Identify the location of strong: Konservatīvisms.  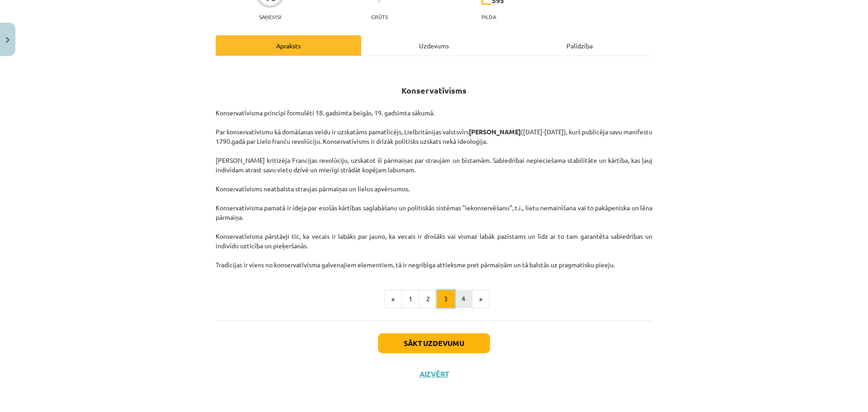
(434, 90).